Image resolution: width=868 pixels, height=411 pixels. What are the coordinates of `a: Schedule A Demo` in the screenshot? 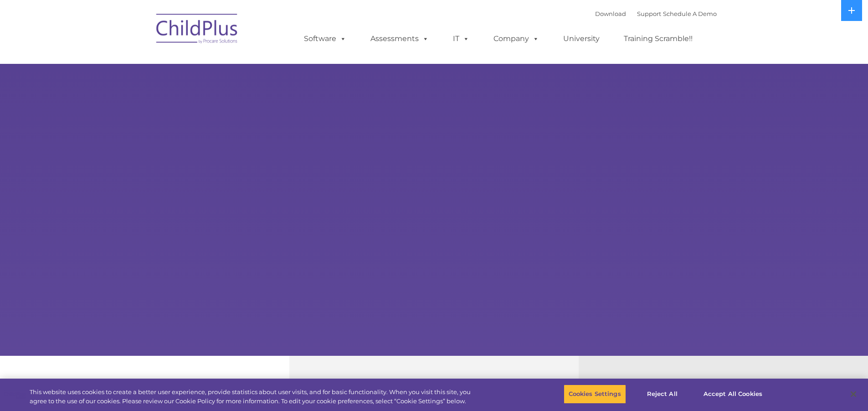 It's located at (690, 13).